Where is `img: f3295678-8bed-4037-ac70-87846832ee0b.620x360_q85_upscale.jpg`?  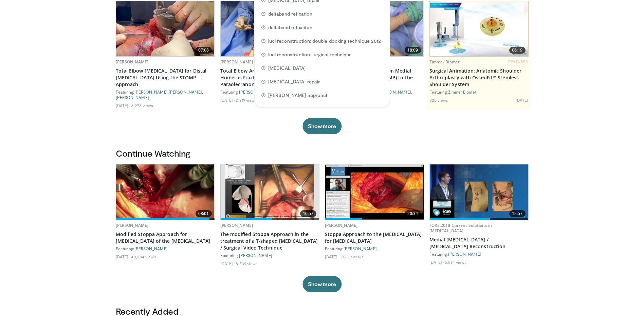
img: f3295678-8bed-4037-ac70-87846832ee0b.620x360_q85_upscale.jpg is located at coordinates (165, 192).